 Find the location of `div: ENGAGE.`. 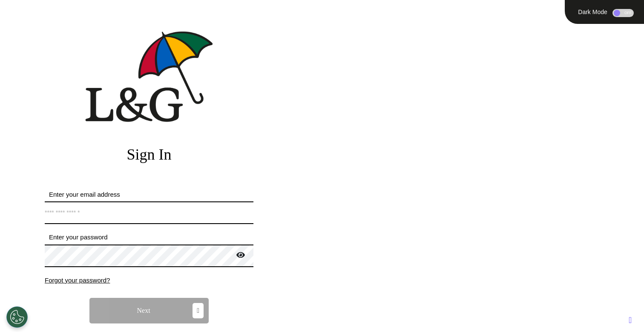

div: ENGAGE. is located at coordinates (479, 37).